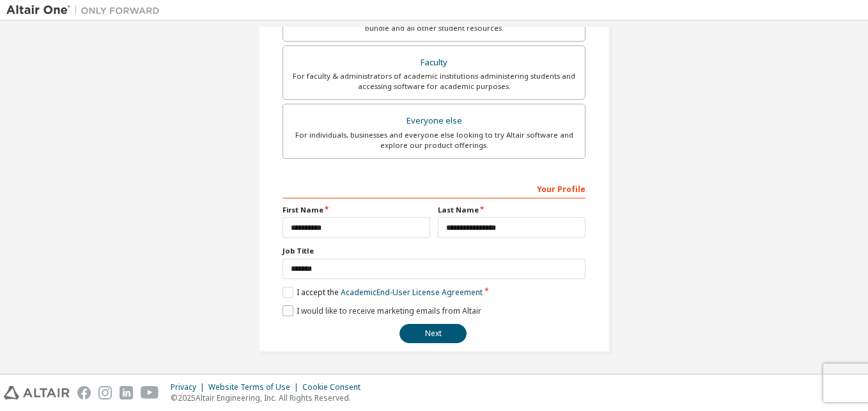 Image resolution: width=868 pixels, height=411 pixels. Describe the element at coordinates (434, 63) in the screenshot. I see `div: Faculty` at that location.